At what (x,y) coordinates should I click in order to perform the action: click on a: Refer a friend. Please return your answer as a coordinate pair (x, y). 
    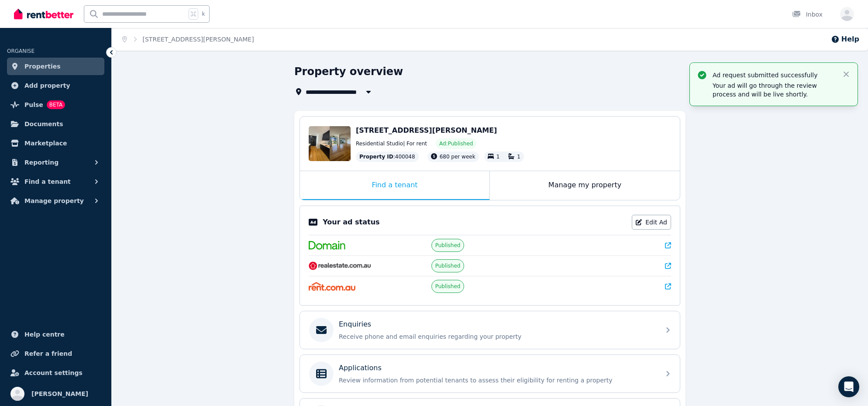
    Looking at the image, I should click on (55, 354).